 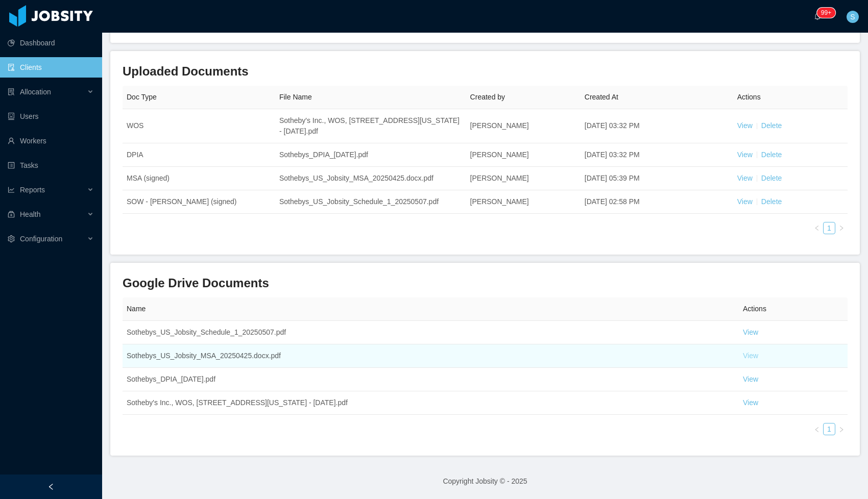 What do you see at coordinates (485, 284) in the screenshot?
I see `h3: Google Drive Documents` at bounding box center [485, 284].